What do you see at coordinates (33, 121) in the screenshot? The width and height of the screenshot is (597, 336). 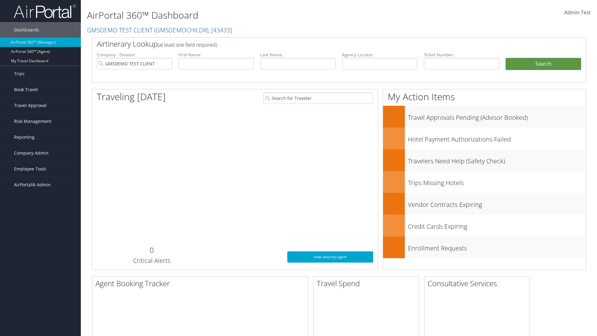 I see `span: Risk Management` at bounding box center [33, 121].